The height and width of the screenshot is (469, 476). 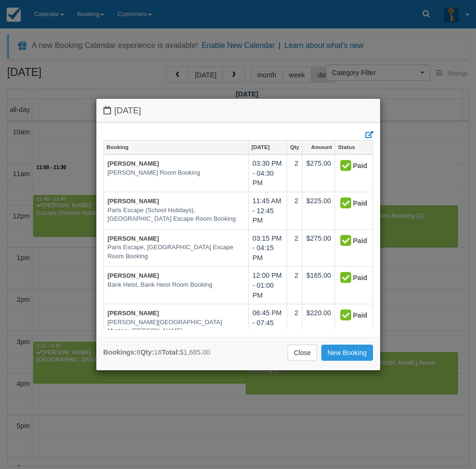 What do you see at coordinates (318, 326) in the screenshot?
I see `td: $220.00` at bounding box center [318, 326].